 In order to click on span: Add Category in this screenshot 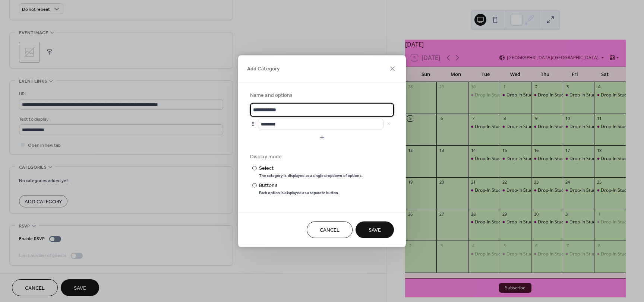, I will do `click(263, 69)`.